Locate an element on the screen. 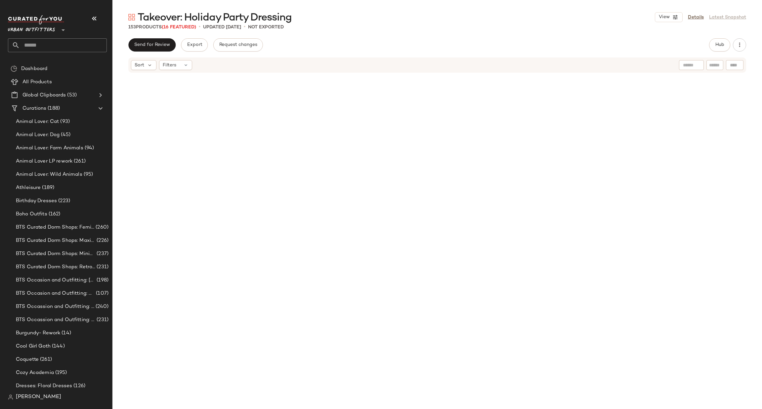 This screenshot has width=762, height=409. button: Hub is located at coordinates (720, 45).